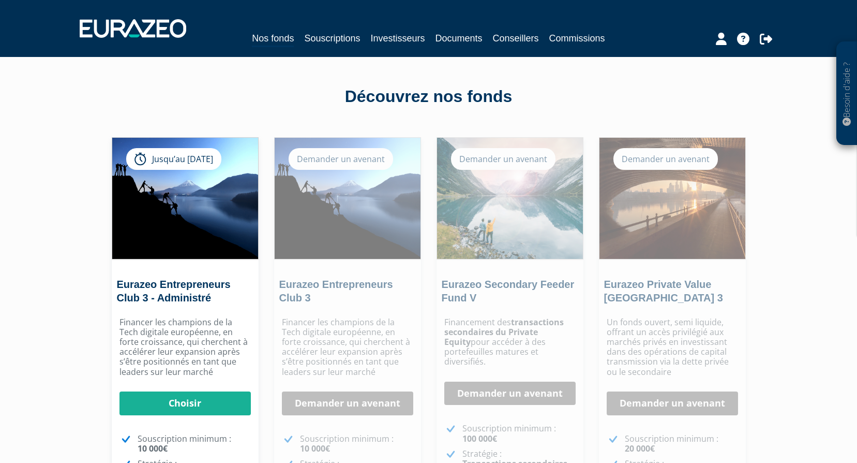 The width and height of the screenshot is (857, 463). I want to click on p: Un fonds ouvert, semi liquide, offrant un accès privilégié aux marchés privés en investissant dan..., so click(673, 347).